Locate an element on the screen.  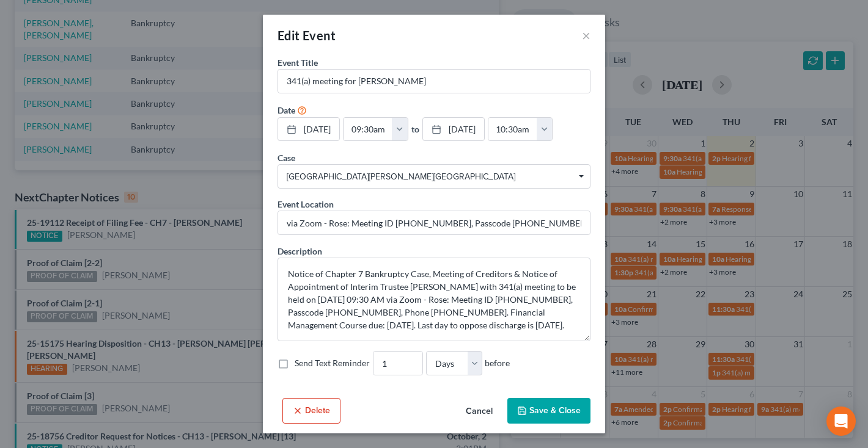
span: Event Title is located at coordinates (298, 63).